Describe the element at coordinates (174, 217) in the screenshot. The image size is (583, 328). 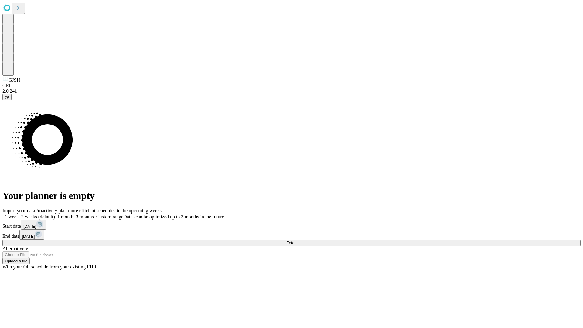
I see `span: Dates can be optimized up to 3 months in the future.` at that location.